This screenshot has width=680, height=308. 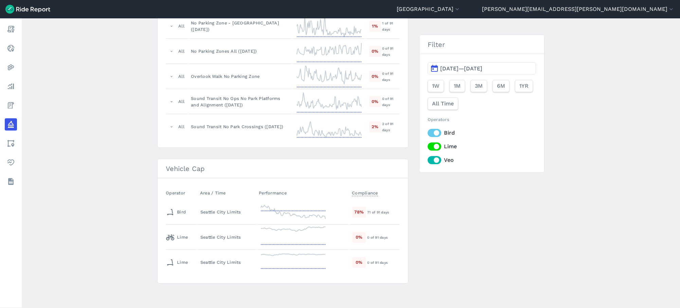 What do you see at coordinates (390, 127) in the screenshot?
I see `div: 2 of 91 days` at bounding box center [390, 127].